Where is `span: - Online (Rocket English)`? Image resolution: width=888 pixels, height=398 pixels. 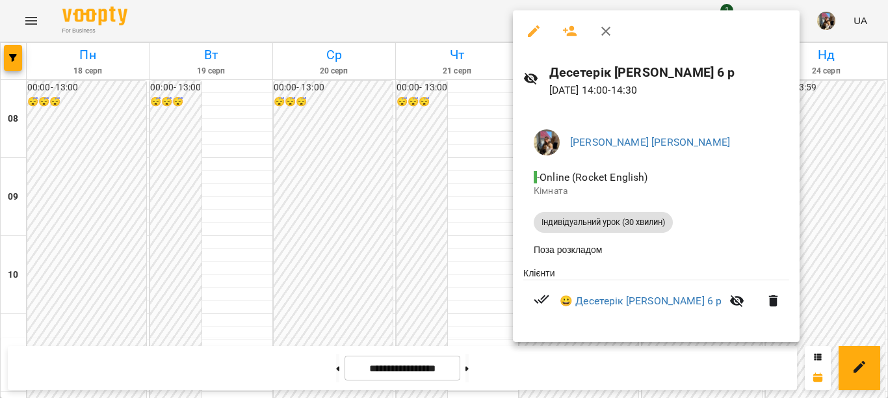
span: - Online (Rocket English) is located at coordinates (592, 177).